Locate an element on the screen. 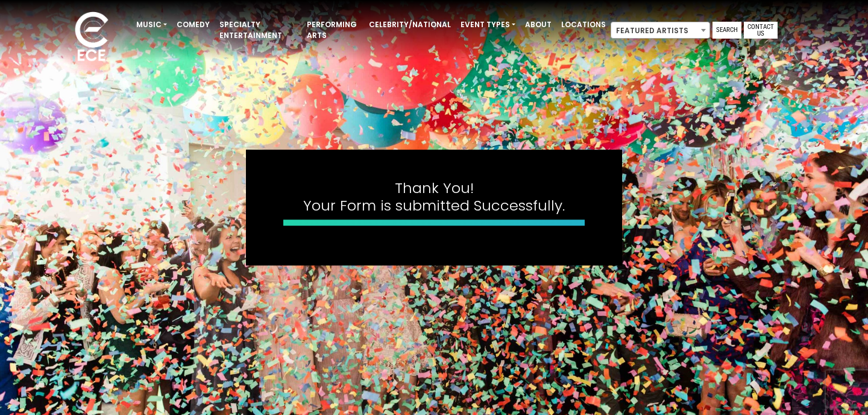 The width and height of the screenshot is (868, 415). a: Music is located at coordinates (152, 25).